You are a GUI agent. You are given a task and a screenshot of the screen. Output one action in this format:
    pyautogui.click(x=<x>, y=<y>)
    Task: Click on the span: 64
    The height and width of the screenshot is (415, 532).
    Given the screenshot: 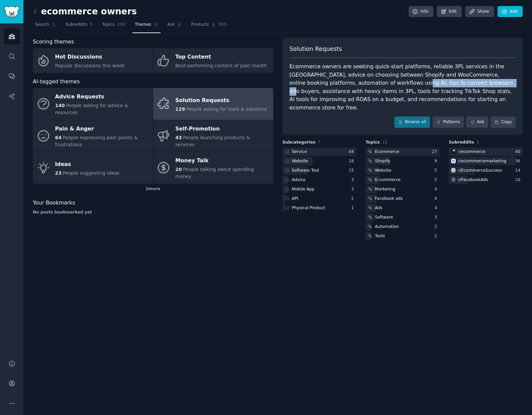 What is the action you would take?
    pyautogui.click(x=58, y=137)
    